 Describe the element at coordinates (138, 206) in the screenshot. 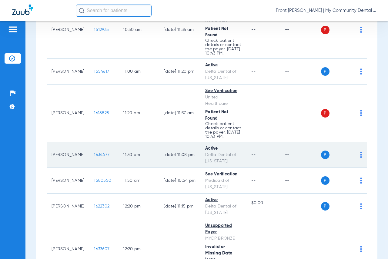

I see `td: 12:20 PM` at that location.